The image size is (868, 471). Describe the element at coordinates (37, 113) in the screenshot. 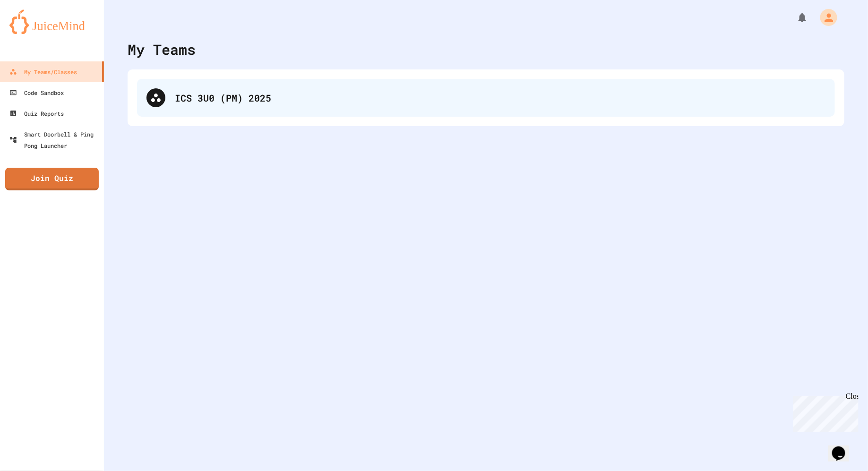

I see `div: Quiz Reports` at that location.